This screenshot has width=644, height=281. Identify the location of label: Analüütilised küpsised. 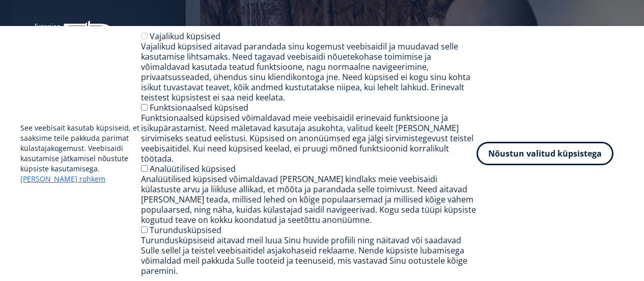
(192, 169).